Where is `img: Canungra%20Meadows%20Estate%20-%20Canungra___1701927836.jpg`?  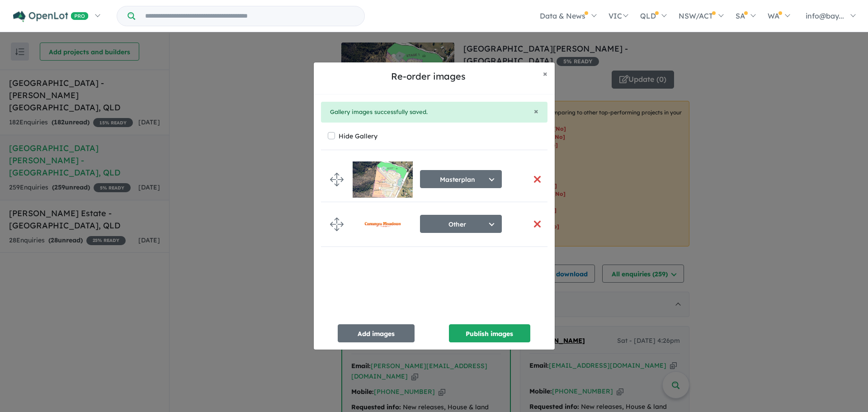
img: Canungra%20Meadows%20Estate%20-%20Canungra___1701927836.jpg is located at coordinates (383, 180).